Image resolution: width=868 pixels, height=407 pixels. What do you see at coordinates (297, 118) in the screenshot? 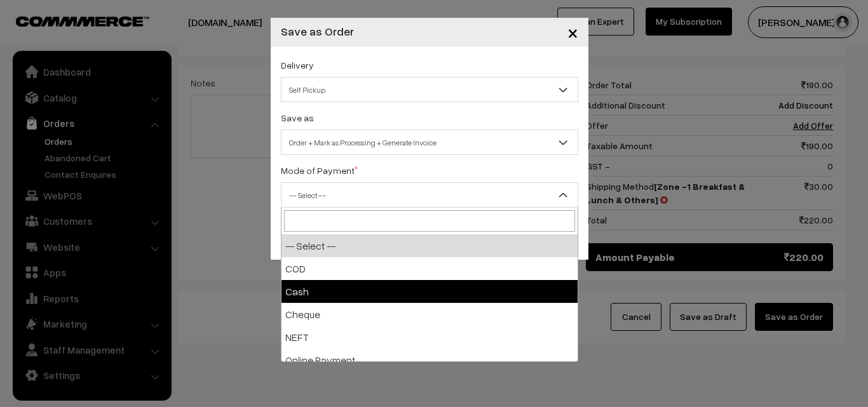
I see `label: Save as` at bounding box center [297, 118].